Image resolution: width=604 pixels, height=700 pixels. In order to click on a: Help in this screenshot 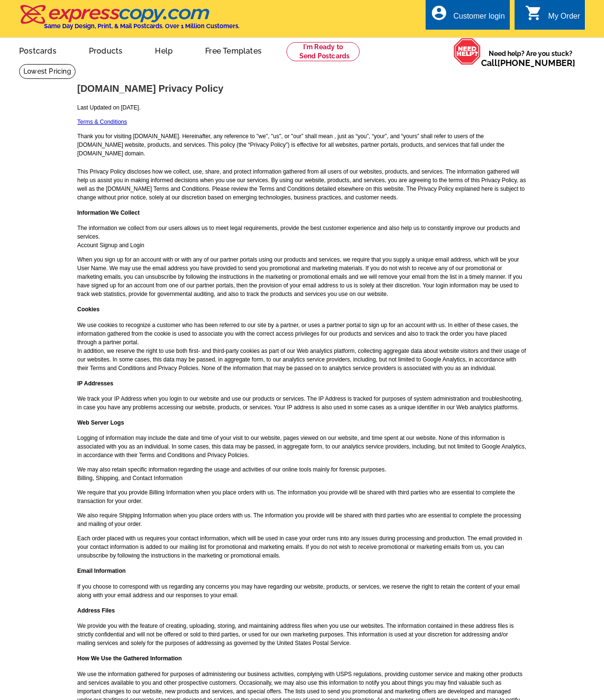, I will do `click(163, 50)`.